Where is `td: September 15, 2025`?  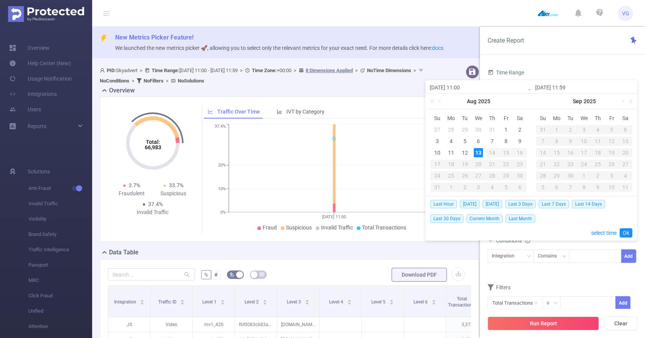 td: September 15, 2025 is located at coordinates (556, 153).